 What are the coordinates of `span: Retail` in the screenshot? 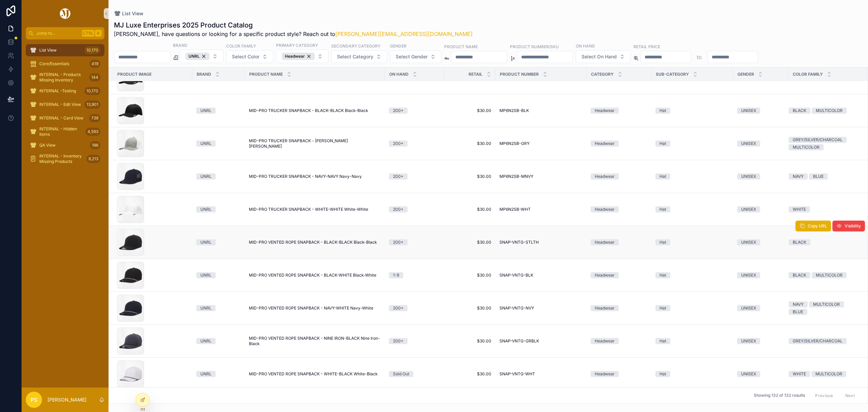 It's located at (476, 75).